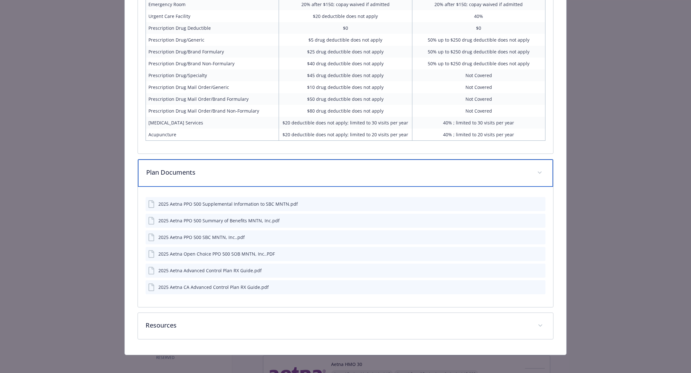 The image size is (691, 373). What do you see at coordinates (346, 63) in the screenshot?
I see `td: $40 drug deductible does not apply` at bounding box center [346, 63].